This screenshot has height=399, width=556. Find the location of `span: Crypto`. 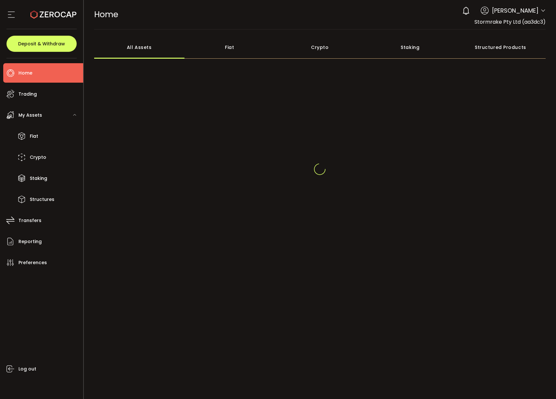

span: Crypto is located at coordinates (38, 157).